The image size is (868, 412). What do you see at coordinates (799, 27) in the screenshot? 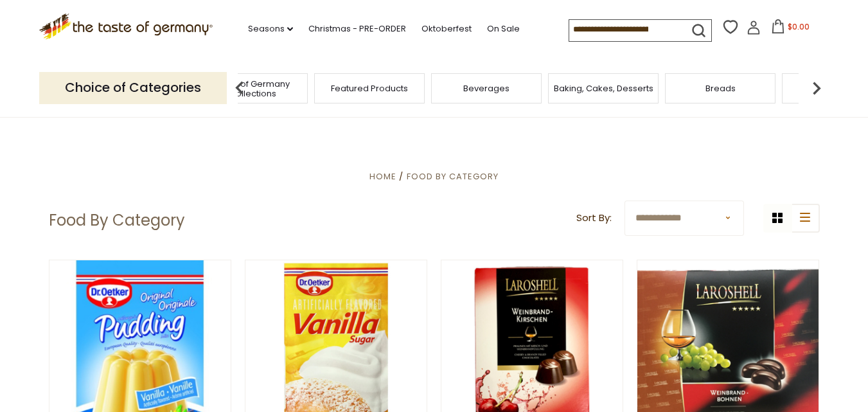
I see `span: $0.00` at bounding box center [799, 27].